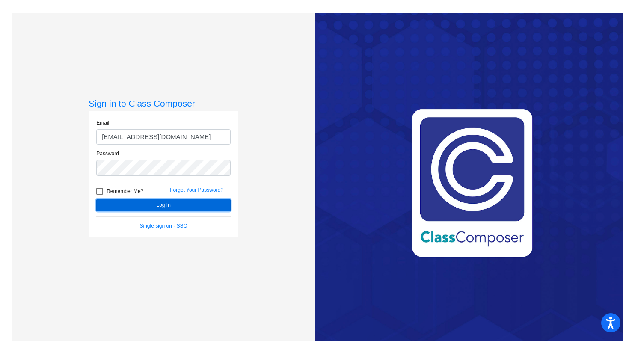  Describe the element at coordinates (125, 191) in the screenshot. I see `span: Remember Me?` at that location.